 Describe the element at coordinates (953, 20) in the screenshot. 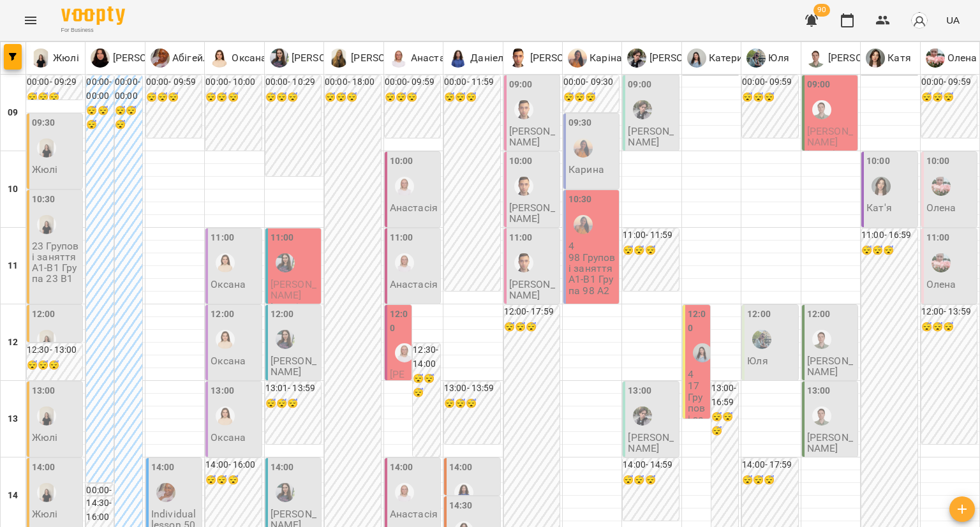

I see `button: UA` at that location.